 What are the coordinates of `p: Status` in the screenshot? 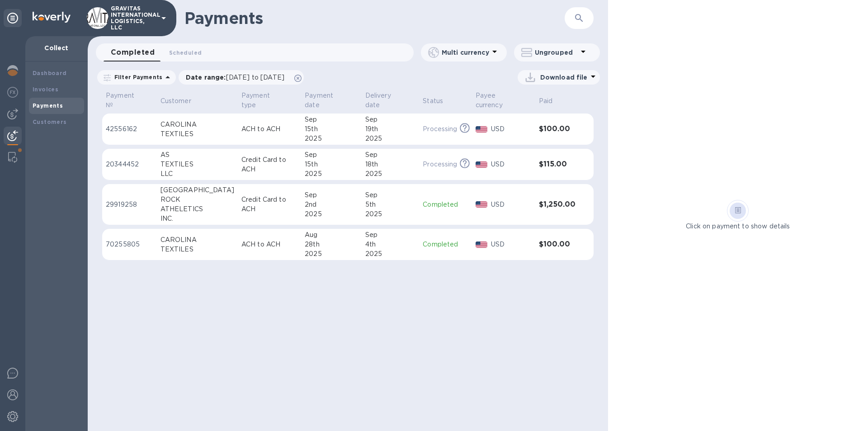 It's located at (433, 101).